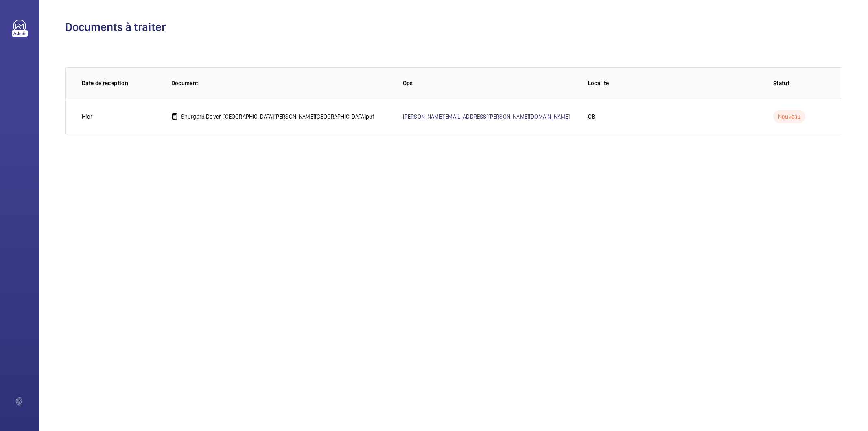 This screenshot has width=868, height=431. I want to click on p: Hier, so click(87, 117).